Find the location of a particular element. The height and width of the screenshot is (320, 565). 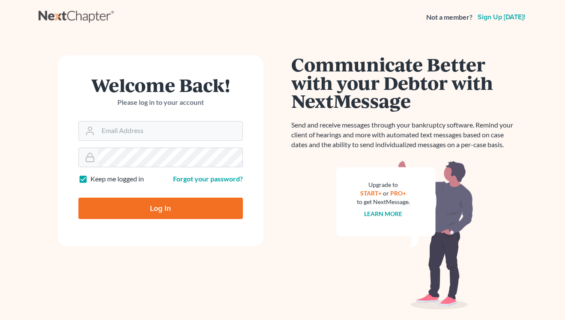

p: Please log in to your account is located at coordinates (161, 102).